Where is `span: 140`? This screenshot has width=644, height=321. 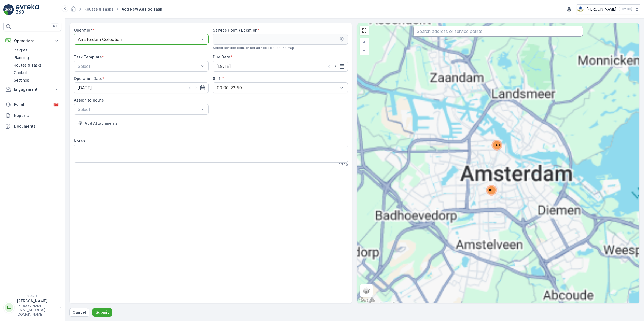 span: 140 is located at coordinates (497, 145).